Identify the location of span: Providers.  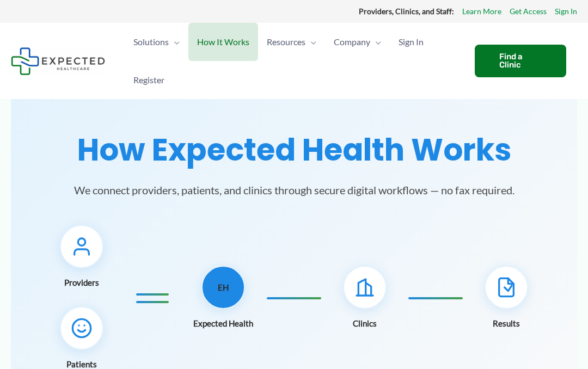
(81, 282).